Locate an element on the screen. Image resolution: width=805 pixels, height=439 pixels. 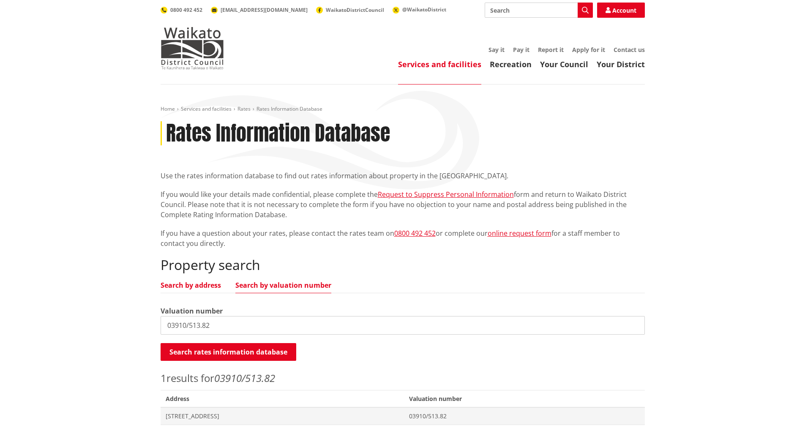
a: Recreation is located at coordinates (511, 64).